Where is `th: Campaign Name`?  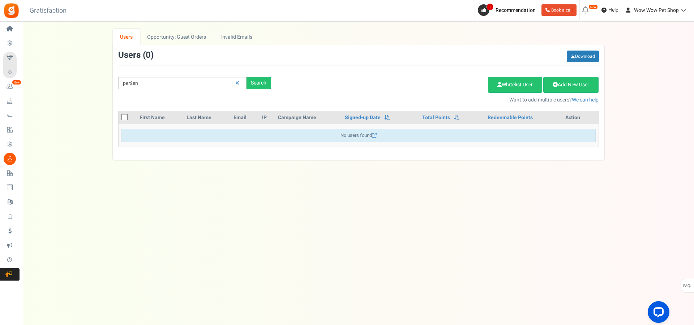
th: Campaign Name is located at coordinates (308, 118).